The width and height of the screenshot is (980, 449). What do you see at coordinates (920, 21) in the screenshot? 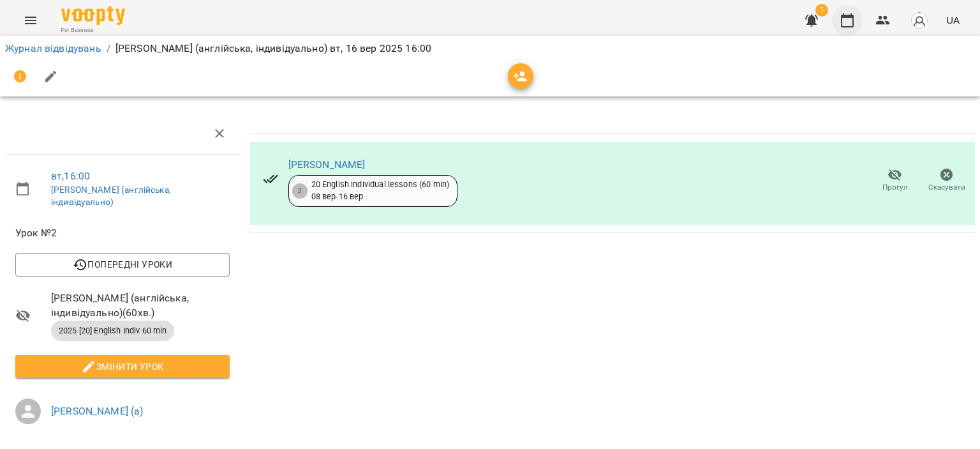
I see `img: avatar_s.png` at bounding box center [920, 21].